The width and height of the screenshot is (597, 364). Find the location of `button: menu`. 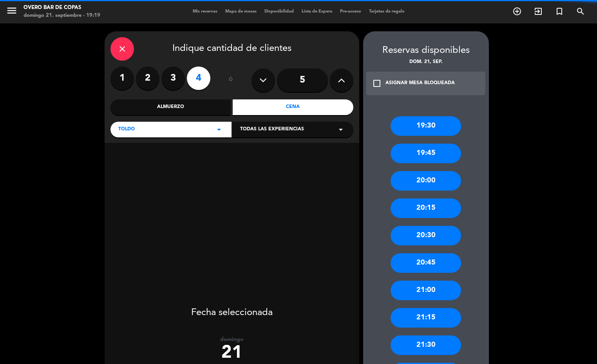

button: menu is located at coordinates (12, 12).